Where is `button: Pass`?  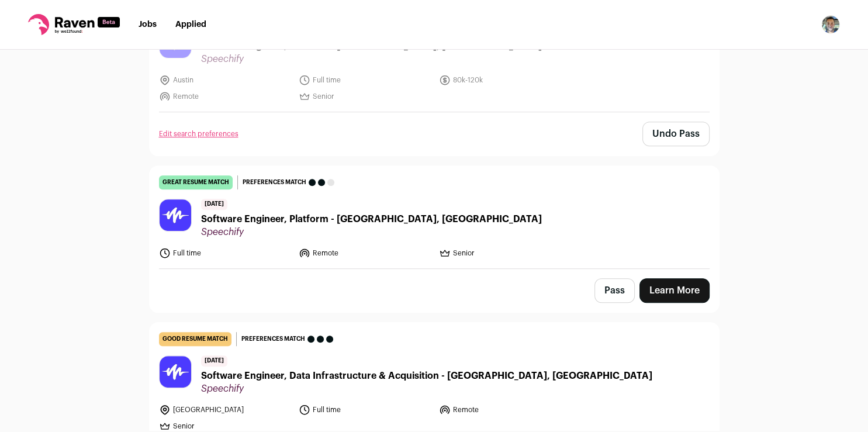 button: Pass is located at coordinates (614, 290).